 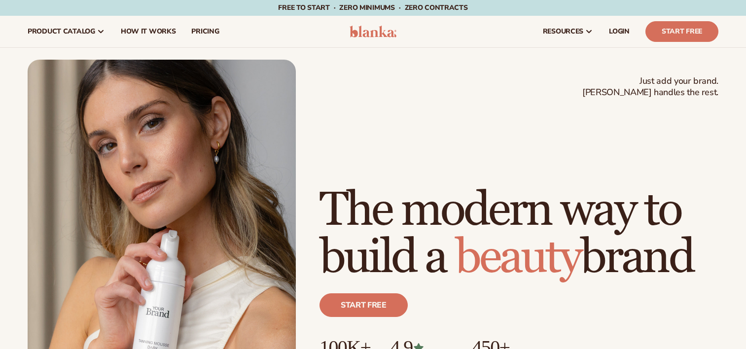 I want to click on a: LOGIN, so click(x=619, y=32).